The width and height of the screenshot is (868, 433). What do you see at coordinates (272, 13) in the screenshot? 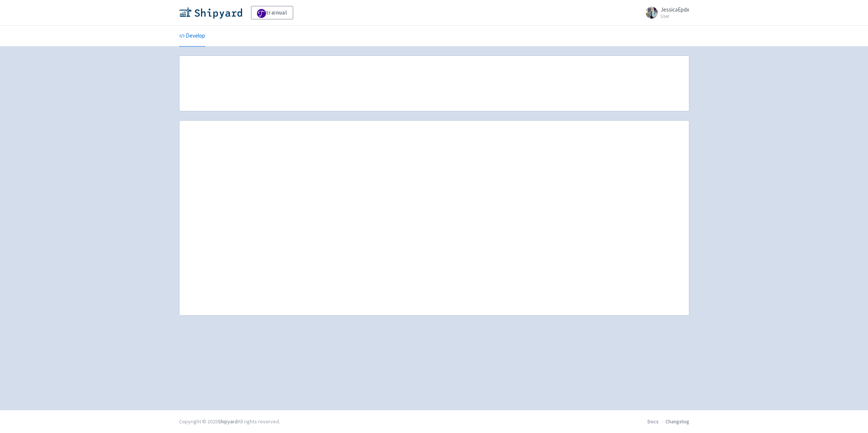
I see `a: trainual` at bounding box center [272, 13].